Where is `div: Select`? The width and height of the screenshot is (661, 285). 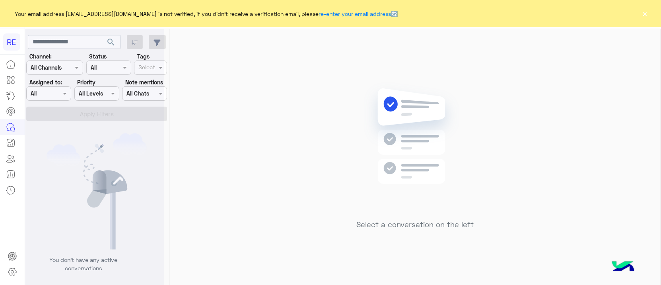 div: Select is located at coordinates (146, 68).